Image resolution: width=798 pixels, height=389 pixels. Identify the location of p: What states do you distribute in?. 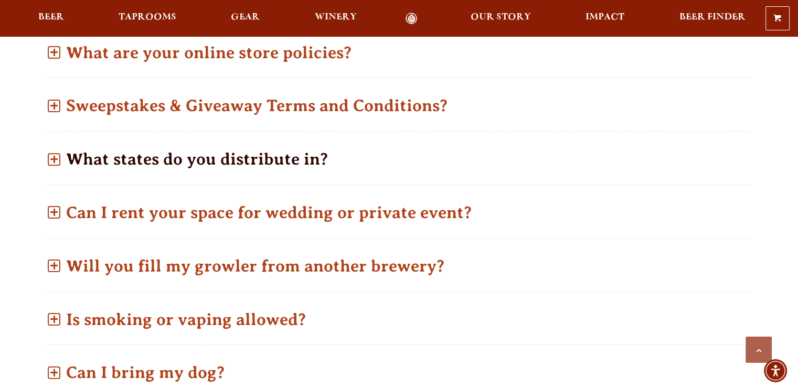
(399, 159).